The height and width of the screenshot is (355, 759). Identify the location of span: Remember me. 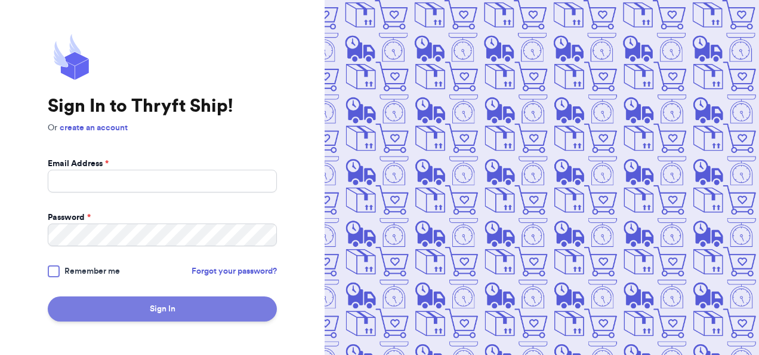
(92, 271).